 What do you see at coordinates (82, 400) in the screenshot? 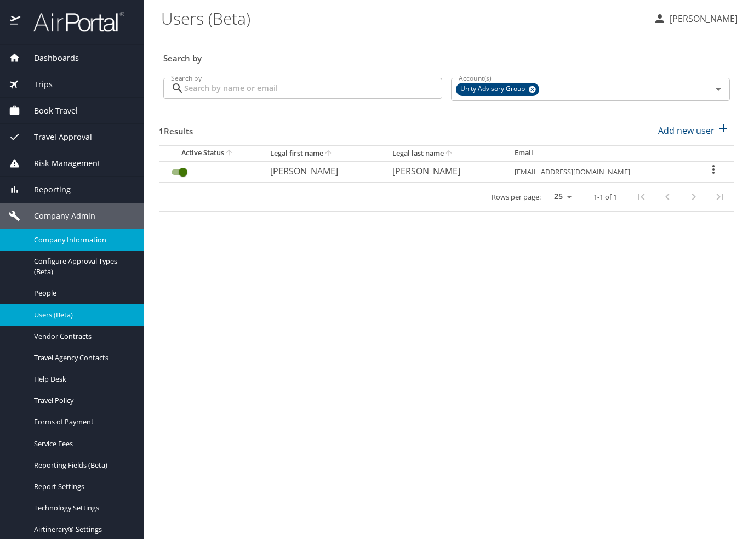
I see `span: Travel Policy` at bounding box center [82, 400].